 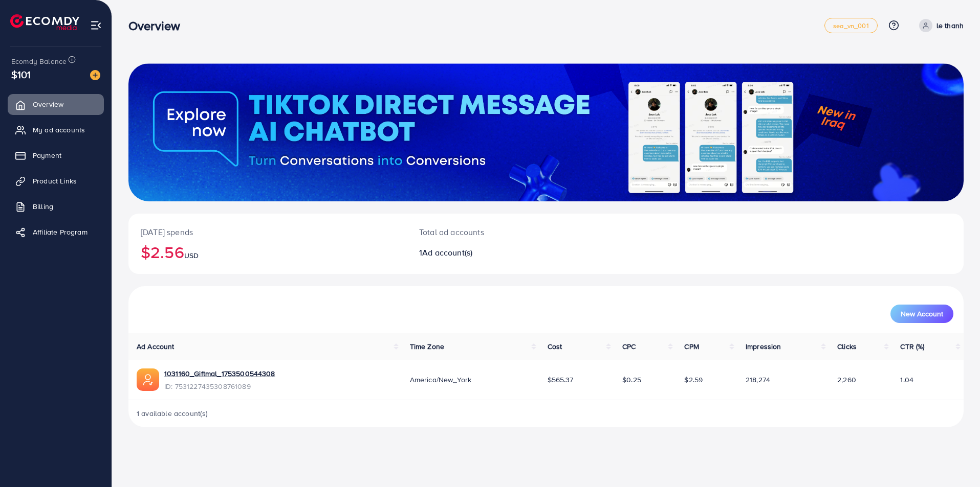 I want to click on span: CPM, so click(x=691, y=346).